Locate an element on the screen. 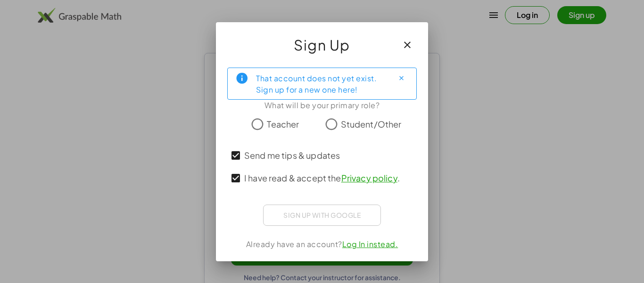  span: Sign Up is located at coordinates (322, 45).